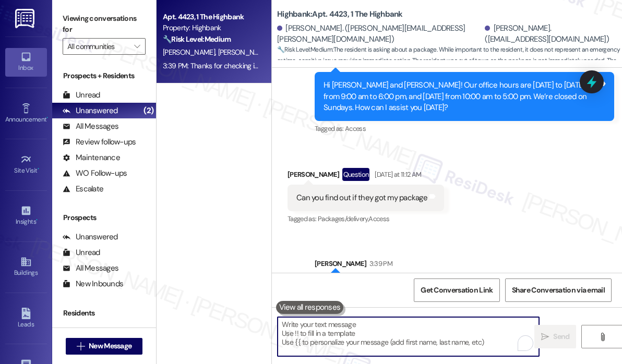 The width and height of the screenshot is (622, 364). Describe the element at coordinates (26, 216) in the screenshot. I see `a: Insights •` at that location.